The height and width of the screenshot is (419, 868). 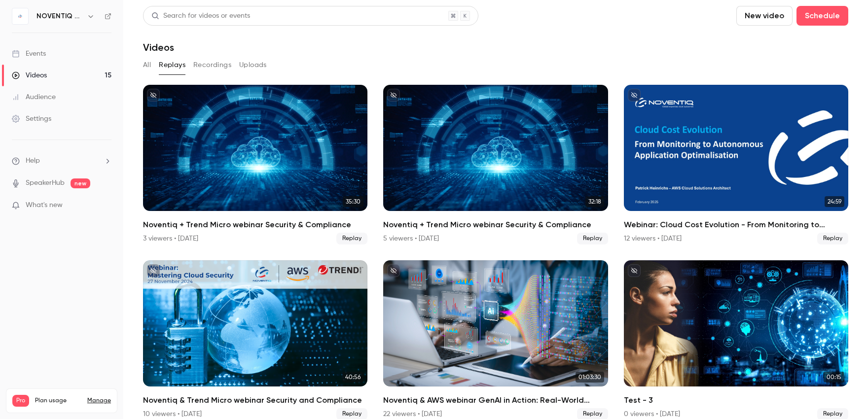 I want to click on div: Events, so click(x=28, y=54).